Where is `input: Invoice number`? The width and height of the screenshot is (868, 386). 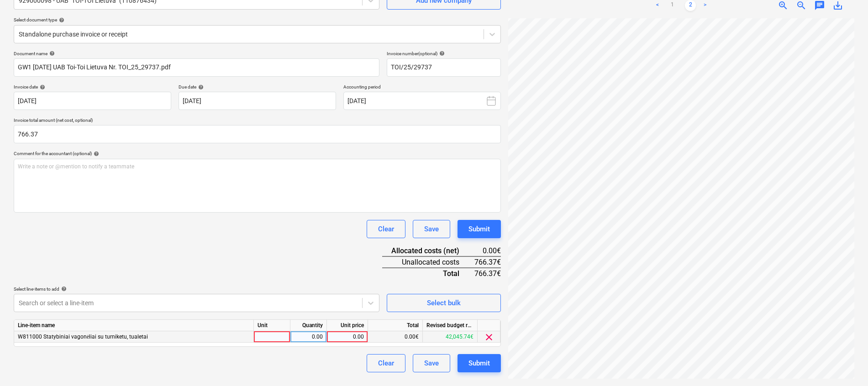 input: Invoice number is located at coordinates (444, 67).